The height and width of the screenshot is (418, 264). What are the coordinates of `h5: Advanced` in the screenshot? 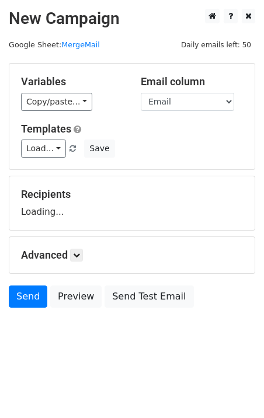 It's located at (132, 255).